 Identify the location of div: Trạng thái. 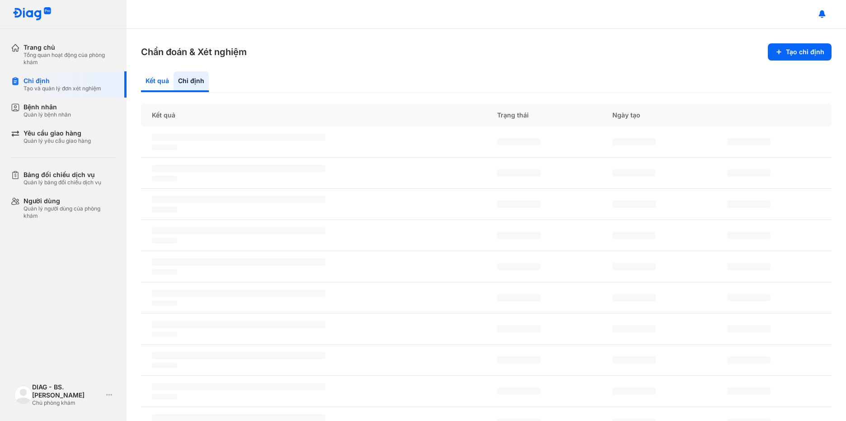
(543, 115).